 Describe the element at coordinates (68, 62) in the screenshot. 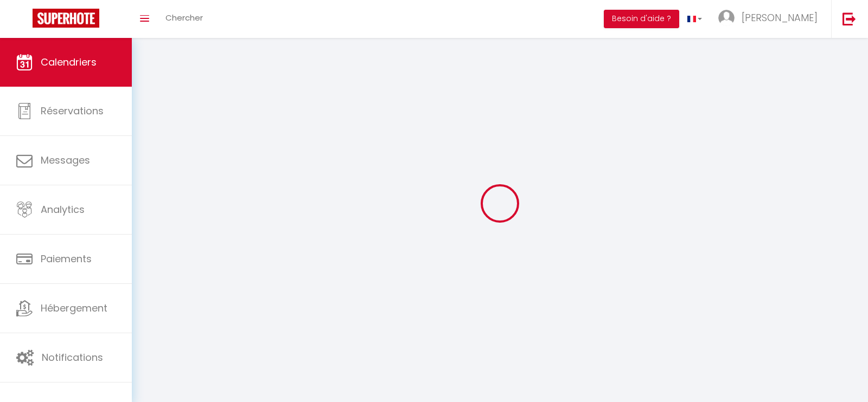

I see `span: Calendriers` at that location.